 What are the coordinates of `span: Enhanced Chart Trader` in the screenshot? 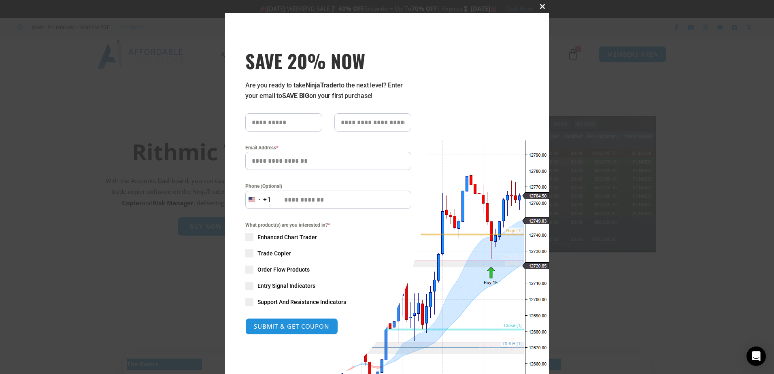 It's located at (287, 237).